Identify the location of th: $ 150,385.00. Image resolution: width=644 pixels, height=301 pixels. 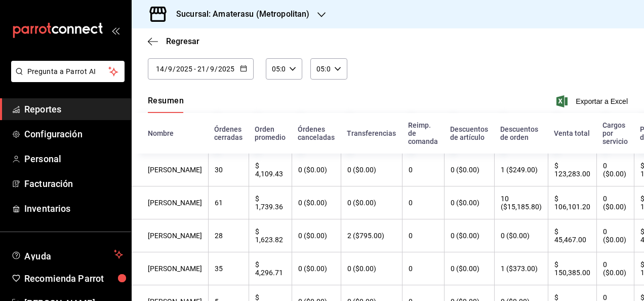
(572, 268).